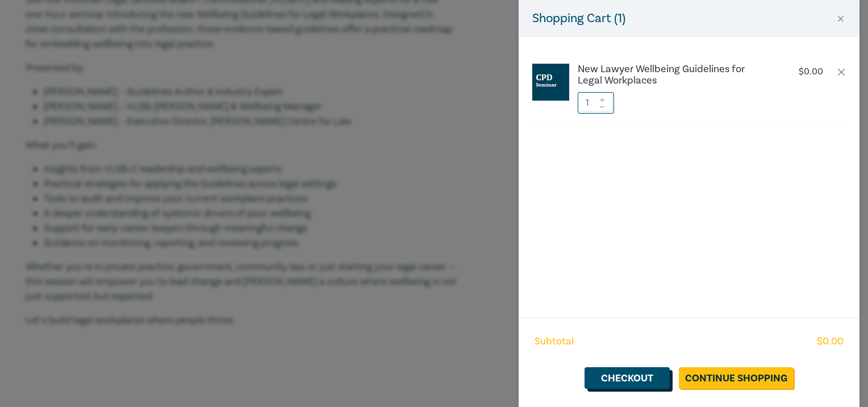 The height and width of the screenshot is (407, 868). Describe the element at coordinates (672, 75) in the screenshot. I see `a: New Lawyer Wellbeing Guidelines for Legal Workplaces` at that location.